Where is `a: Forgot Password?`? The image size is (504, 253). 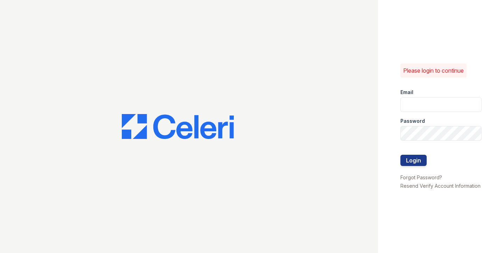 a: Forgot Password? is located at coordinates (421, 177).